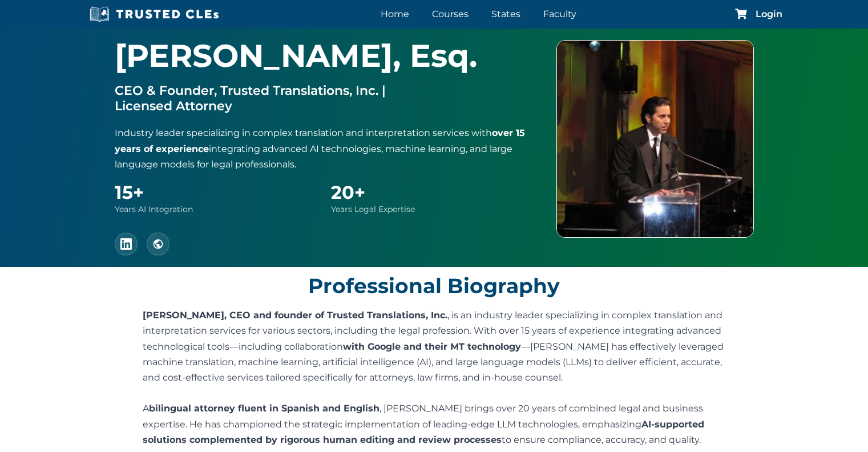  What do you see at coordinates (769, 14) in the screenshot?
I see `a: Login` at bounding box center [769, 14].